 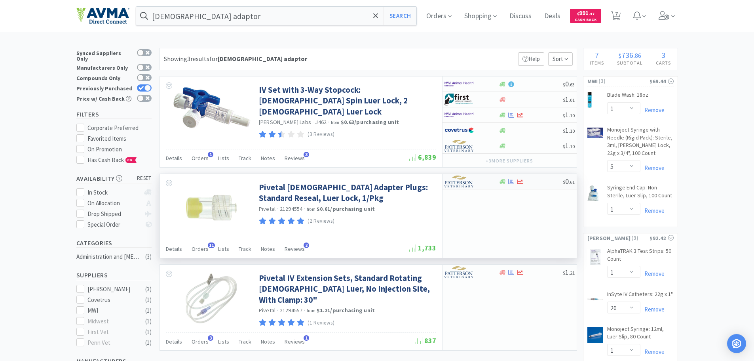 What do you see at coordinates (114, 114) in the screenshot?
I see `h5: Filters` at bounding box center [114, 114].